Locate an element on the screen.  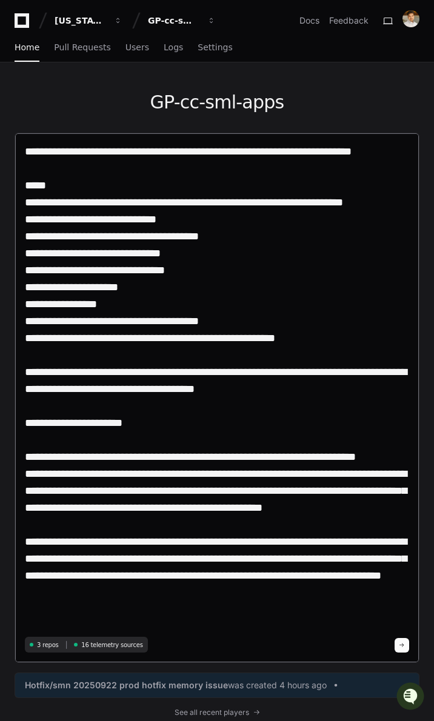
a: Powered byPylon is located at coordinates (116, 132).